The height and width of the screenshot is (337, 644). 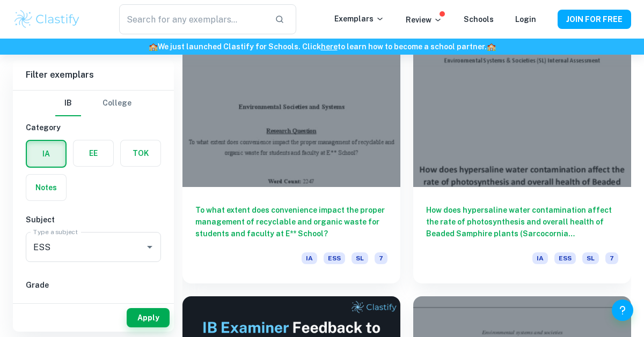 I want to click on h6: Subject, so click(x=93, y=220).